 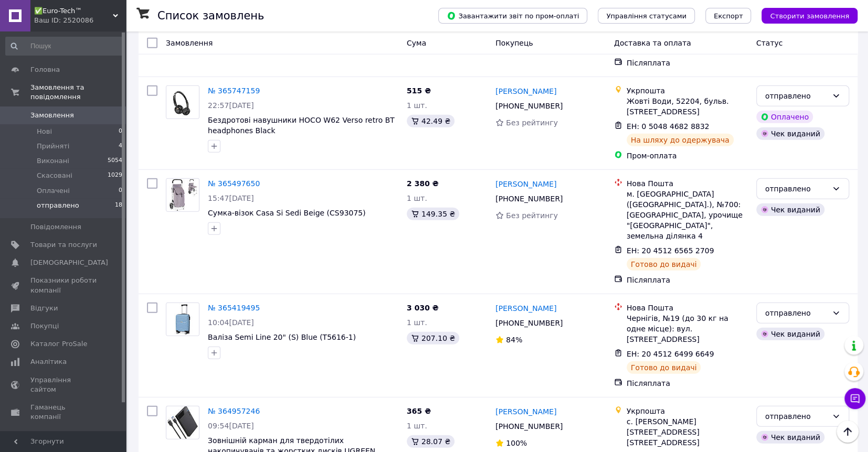 I want to click on span: Скасовані, so click(x=55, y=176).